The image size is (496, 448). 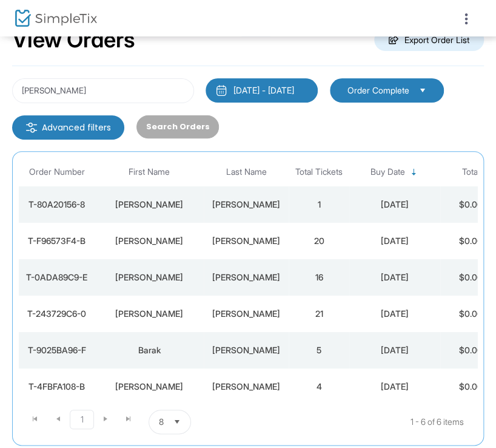 What do you see at coordinates (388, 172) in the screenshot?
I see `span: Buy Date` at bounding box center [388, 172].